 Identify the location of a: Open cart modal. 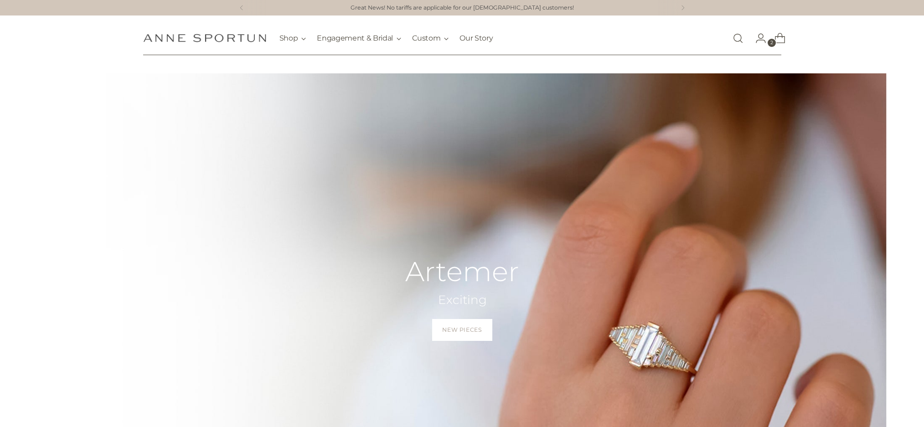
(776, 38).